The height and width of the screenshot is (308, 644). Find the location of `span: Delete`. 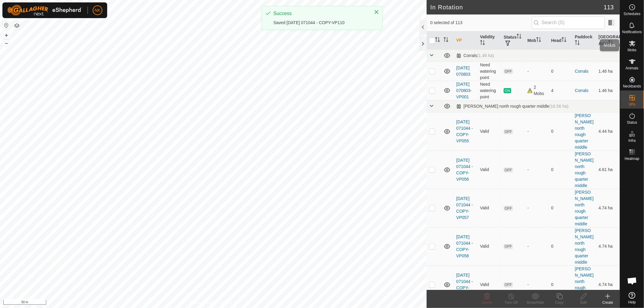

span: Delete is located at coordinates (487, 303).